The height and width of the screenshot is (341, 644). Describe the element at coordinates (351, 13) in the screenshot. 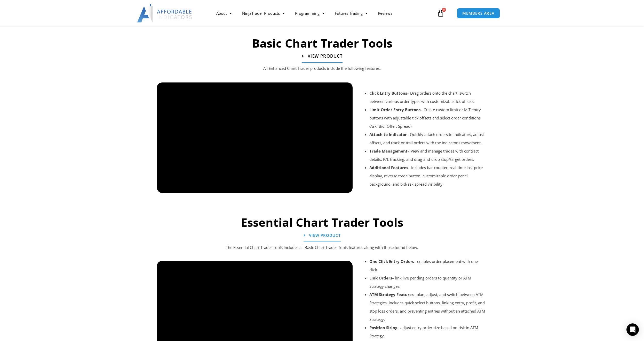

I see `a: Futures Trading` at that location.